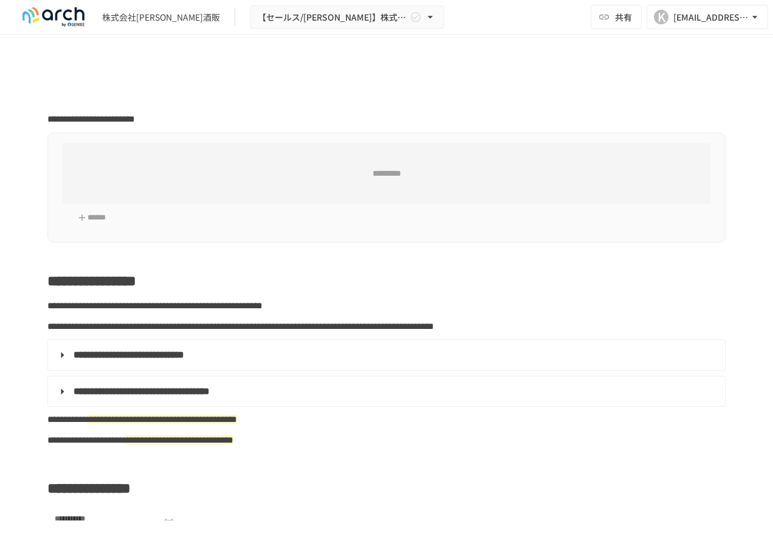 The width and height of the screenshot is (773, 546). Describe the element at coordinates (623, 17) in the screenshot. I see `span: 共有` at that location.